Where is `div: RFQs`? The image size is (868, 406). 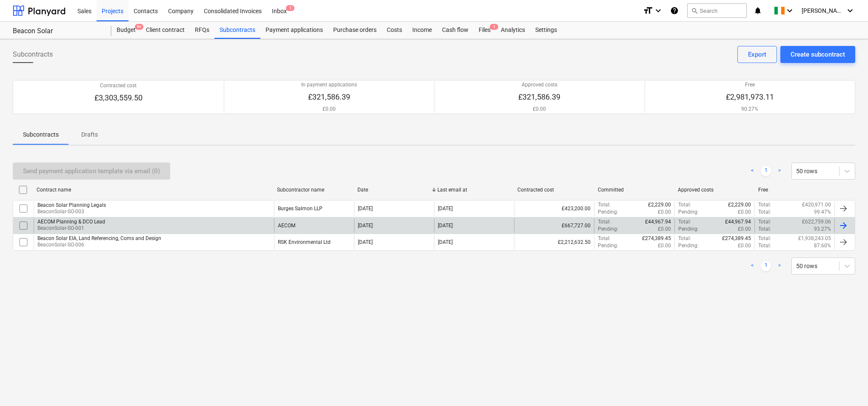
div: RFQs is located at coordinates (202, 30).